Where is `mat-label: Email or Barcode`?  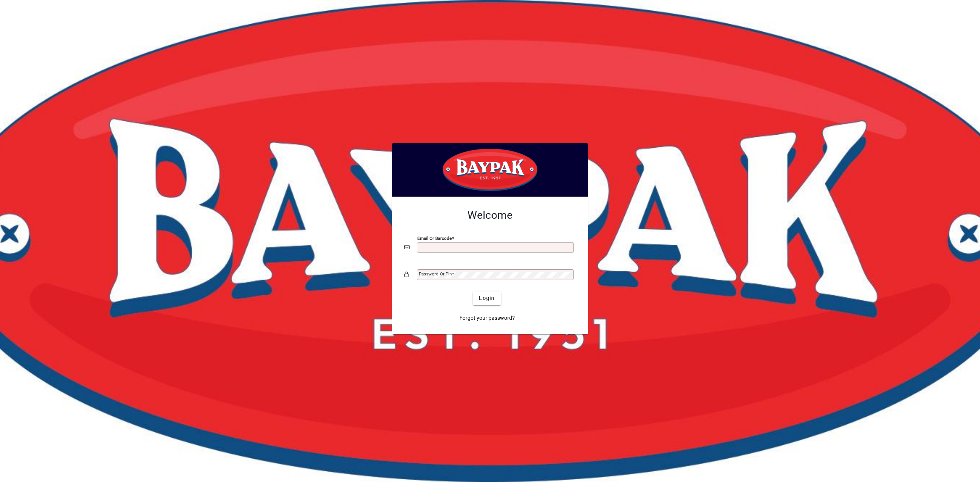
mat-label: Email or Barcode is located at coordinates (434, 239).